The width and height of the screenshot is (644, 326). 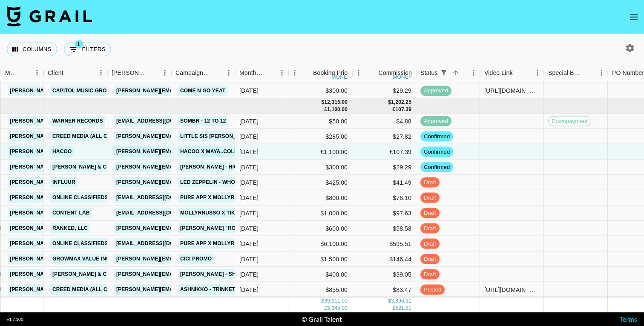 I want to click on div: $600.00, so click(x=320, y=229).